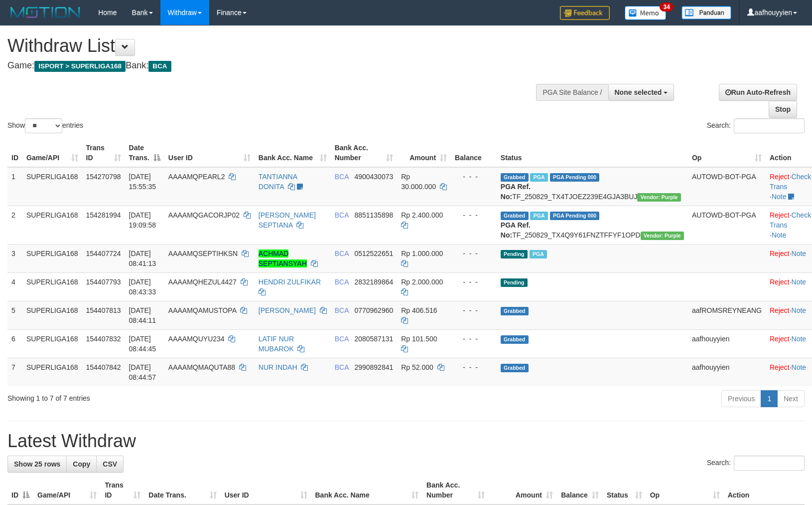 The width and height of the screenshot is (812, 505). I want to click on a: HENDRI ZULFIKAR, so click(289, 282).